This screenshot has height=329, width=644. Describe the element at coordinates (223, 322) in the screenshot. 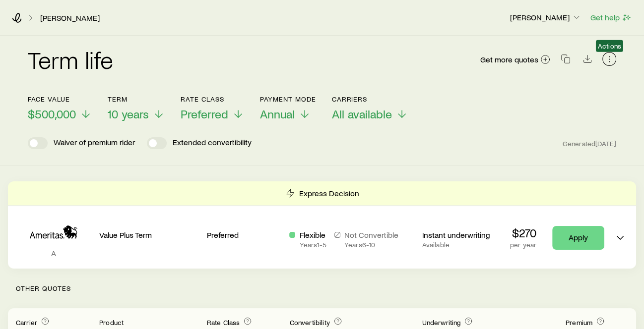

I see `span: Rate Class` at that location.